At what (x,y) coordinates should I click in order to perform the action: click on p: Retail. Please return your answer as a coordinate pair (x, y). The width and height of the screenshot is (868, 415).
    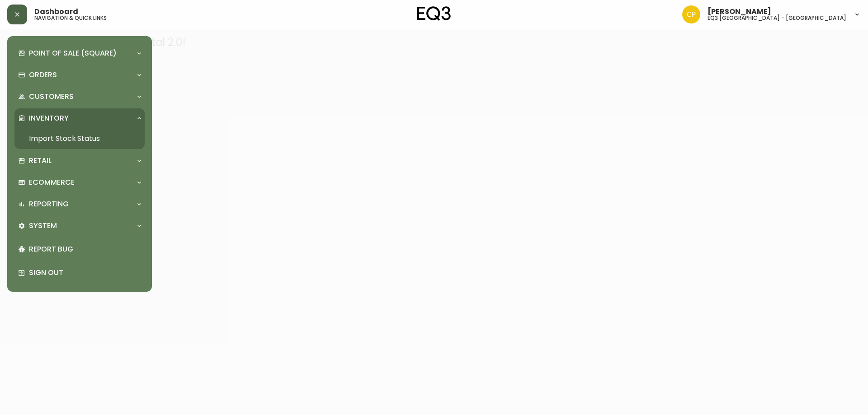
    Looking at the image, I should click on (40, 161).